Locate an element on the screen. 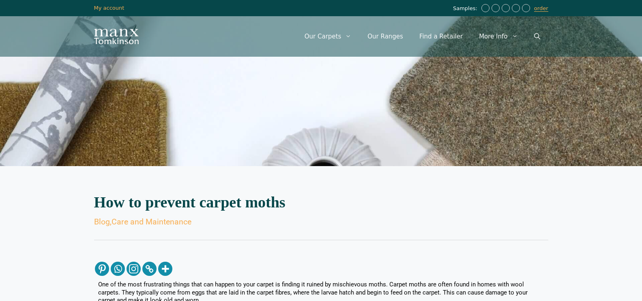  a: Open Search Bar is located at coordinates (537, 36).